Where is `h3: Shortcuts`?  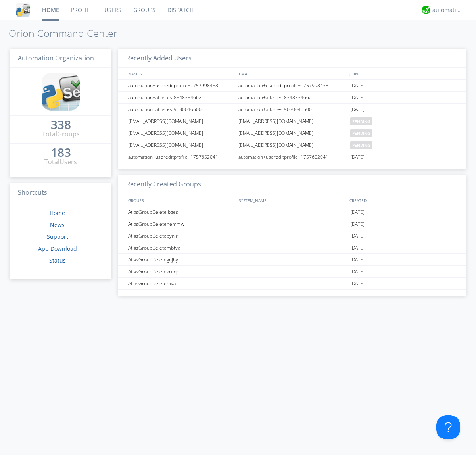 h3: Shortcuts is located at coordinates (61, 193).